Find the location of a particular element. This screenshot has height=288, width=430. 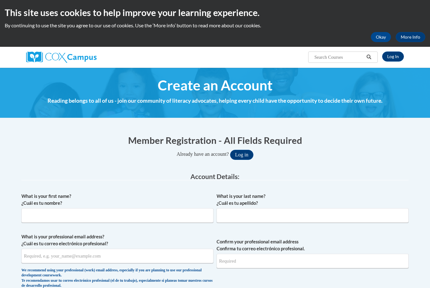

h2: This site uses cookies to help improve your learning experience. is located at coordinates (215, 13).